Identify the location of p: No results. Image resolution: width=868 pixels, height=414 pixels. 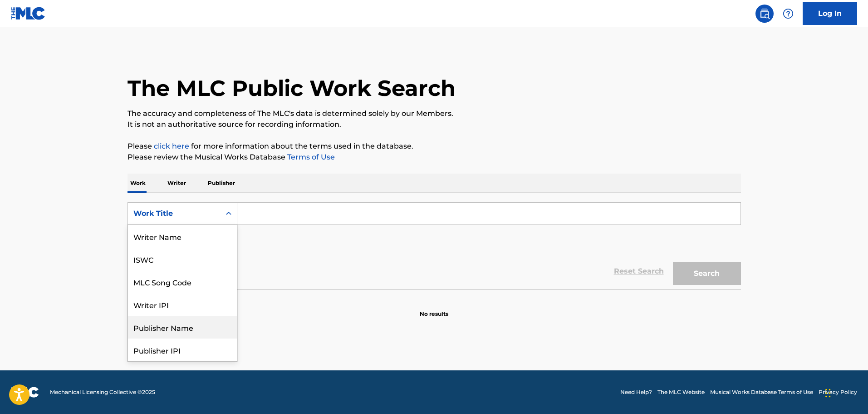
(434, 308).